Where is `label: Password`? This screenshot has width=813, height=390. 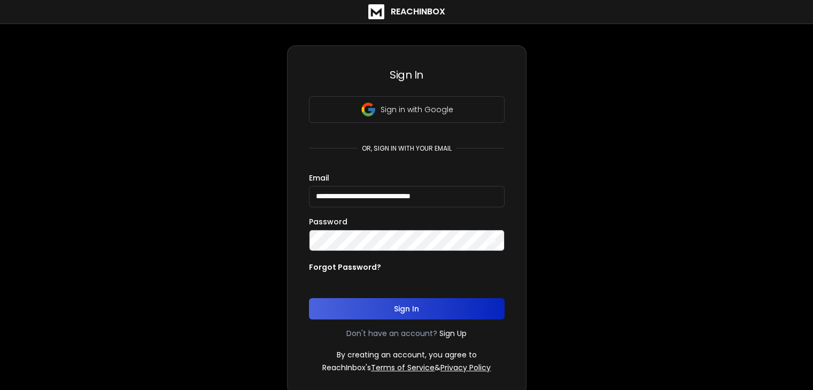
label: Password is located at coordinates (328, 222).